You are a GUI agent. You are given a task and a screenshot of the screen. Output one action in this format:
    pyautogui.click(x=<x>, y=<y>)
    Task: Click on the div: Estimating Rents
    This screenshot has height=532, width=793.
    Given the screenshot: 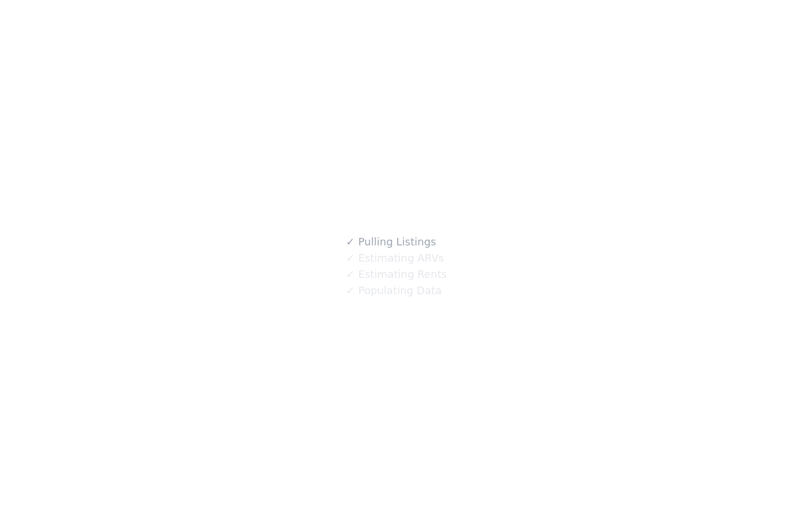 What is the action you would take?
    pyautogui.click(x=396, y=274)
    